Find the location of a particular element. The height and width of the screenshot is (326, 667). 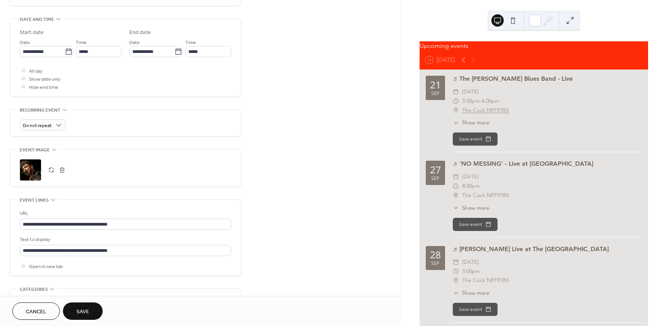

span: Cancel is located at coordinates (36, 312).